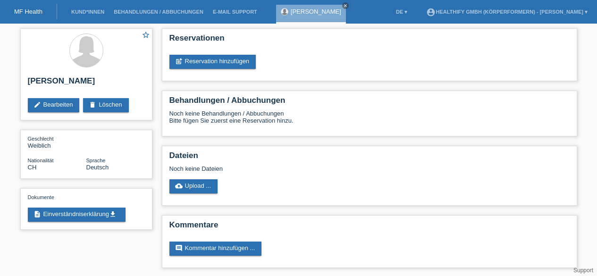  Describe the element at coordinates (313, 168) in the screenshot. I see `div: Noch keine Dateien` at that location.